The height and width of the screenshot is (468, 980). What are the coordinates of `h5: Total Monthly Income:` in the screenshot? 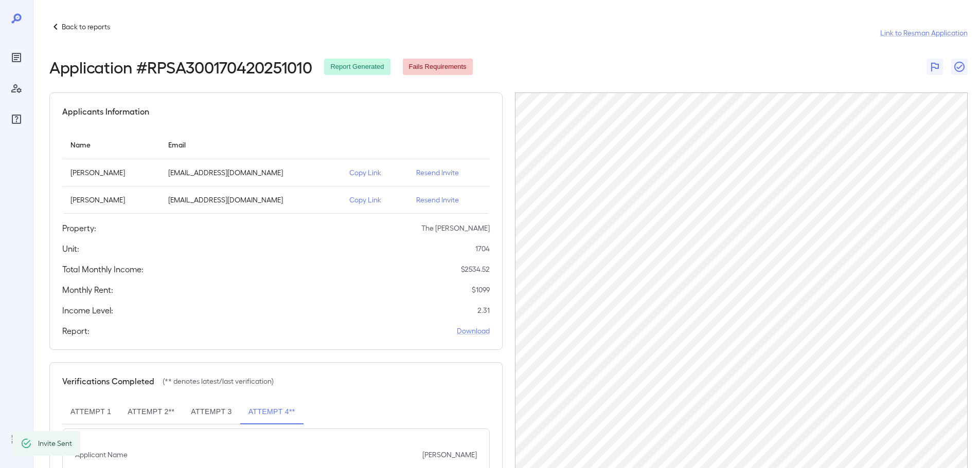 It's located at (103, 269).